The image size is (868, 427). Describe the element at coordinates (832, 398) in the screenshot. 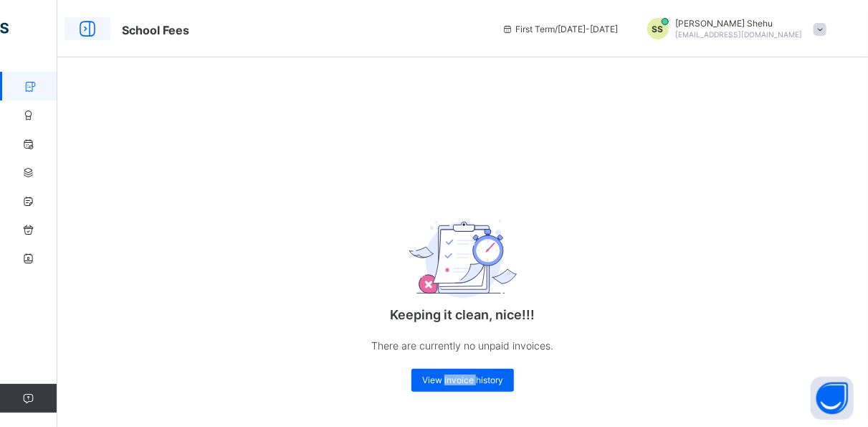

I see `button: Open asap` at that location.